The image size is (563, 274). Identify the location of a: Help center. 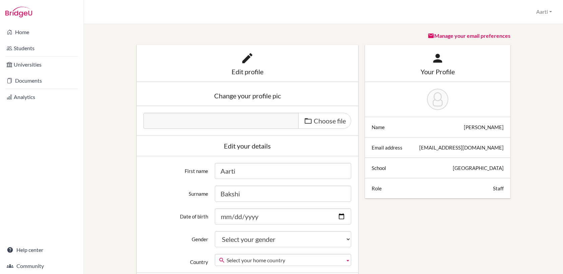
(42, 250).